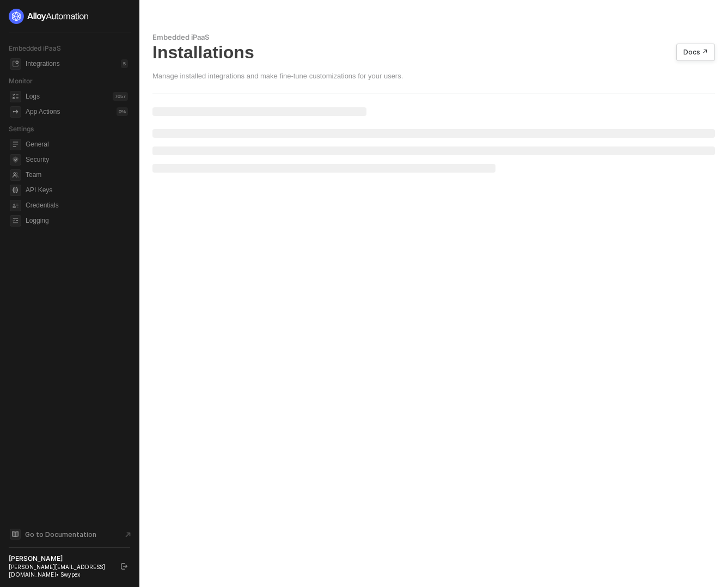 Image resolution: width=728 pixels, height=587 pixels. What do you see at coordinates (77, 175) in the screenshot?
I see `span: Team` at bounding box center [77, 175].